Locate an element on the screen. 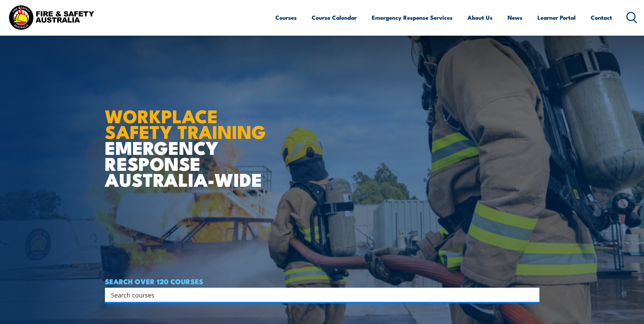 The image size is (644, 324). a: Learner Portal is located at coordinates (557, 17).